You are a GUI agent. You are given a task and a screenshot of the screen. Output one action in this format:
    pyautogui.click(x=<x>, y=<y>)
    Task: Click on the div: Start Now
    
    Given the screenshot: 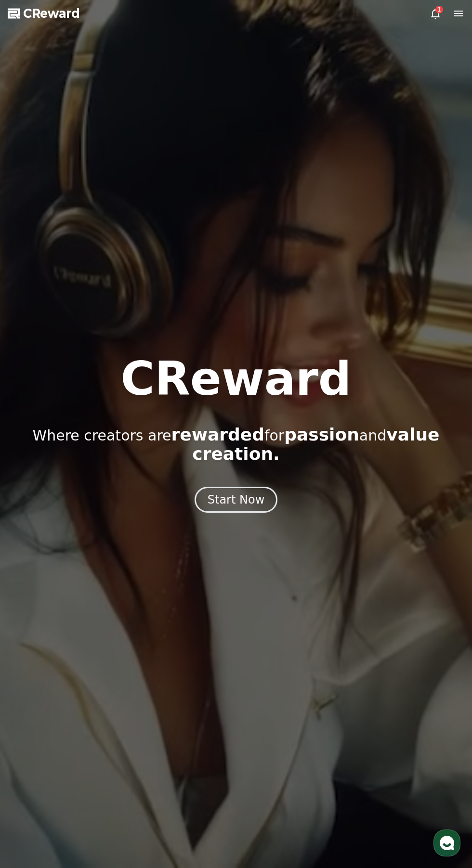 What is the action you would take?
    pyautogui.click(x=236, y=500)
    